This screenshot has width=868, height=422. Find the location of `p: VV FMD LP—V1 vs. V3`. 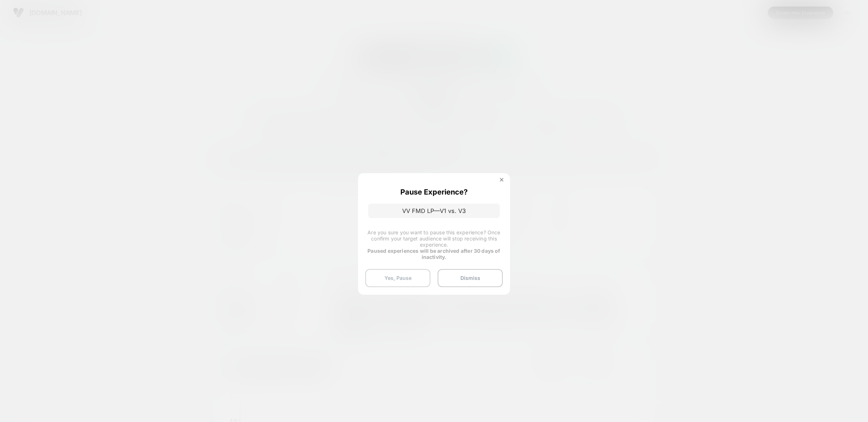

p: VV FMD LP—V1 vs. V3 is located at coordinates (434, 211).